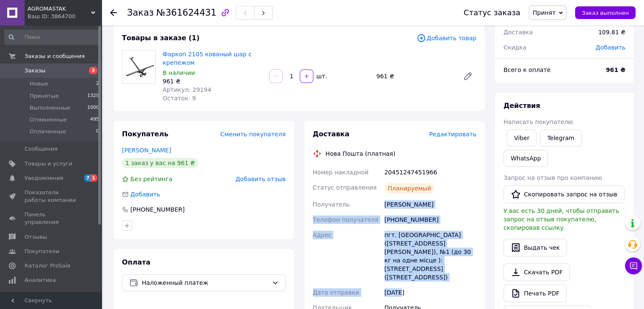 This screenshot has height=309, width=644. What do you see at coordinates (320, 76) in the screenshot?
I see `div: шт.` at bounding box center [320, 76].